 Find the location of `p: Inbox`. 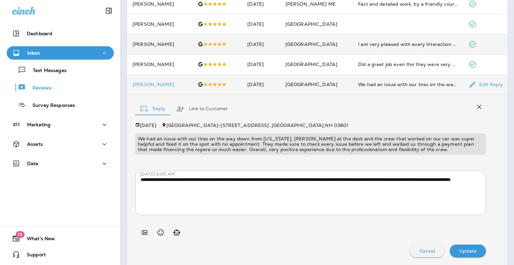

p: Inbox is located at coordinates (33, 53).